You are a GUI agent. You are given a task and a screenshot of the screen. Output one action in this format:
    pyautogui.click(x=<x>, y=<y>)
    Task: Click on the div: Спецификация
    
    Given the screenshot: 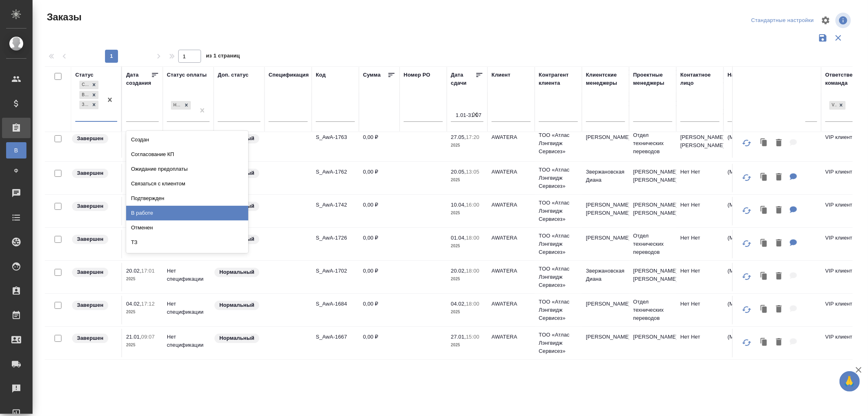 What is the action you would take?
    pyautogui.click(x=289, y=75)
    